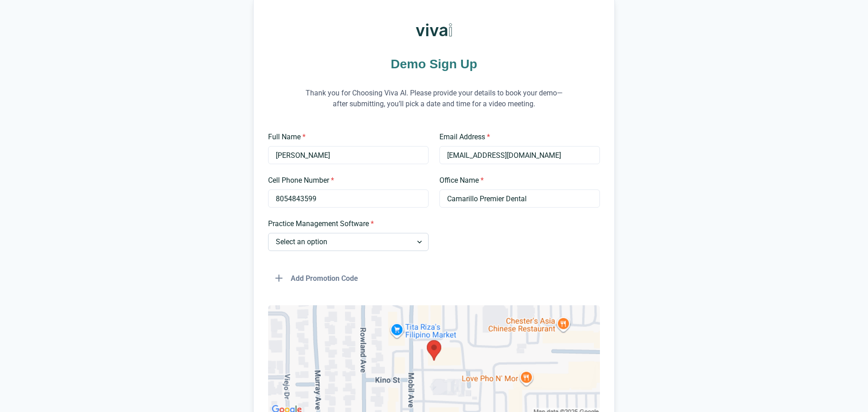 The image size is (868, 412). I want to click on label: Full Name, so click(345, 137).